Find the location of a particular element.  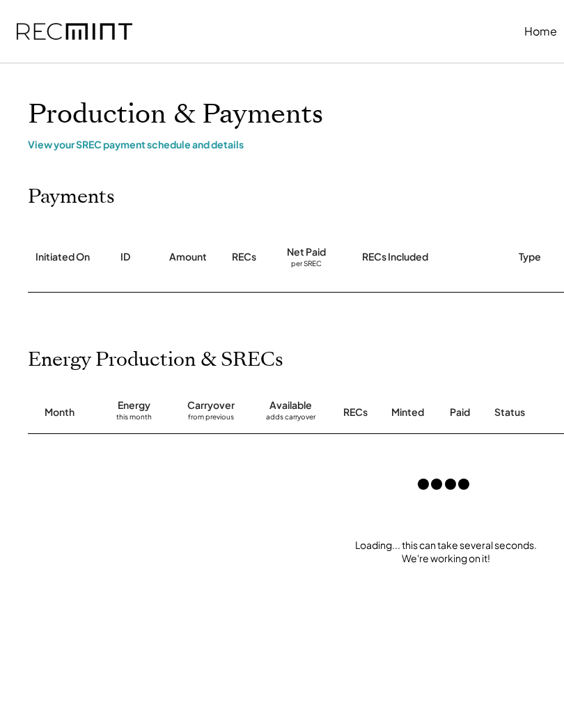

div: Energy is located at coordinates (133, 406).